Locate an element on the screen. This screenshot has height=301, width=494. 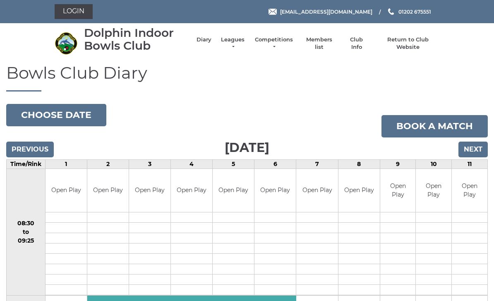
input: Next is located at coordinates (473, 150).